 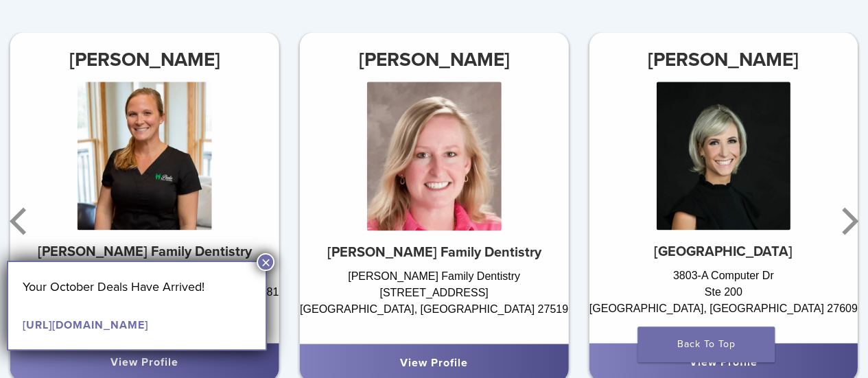 I want to click on a: Back To Top, so click(x=706, y=345).